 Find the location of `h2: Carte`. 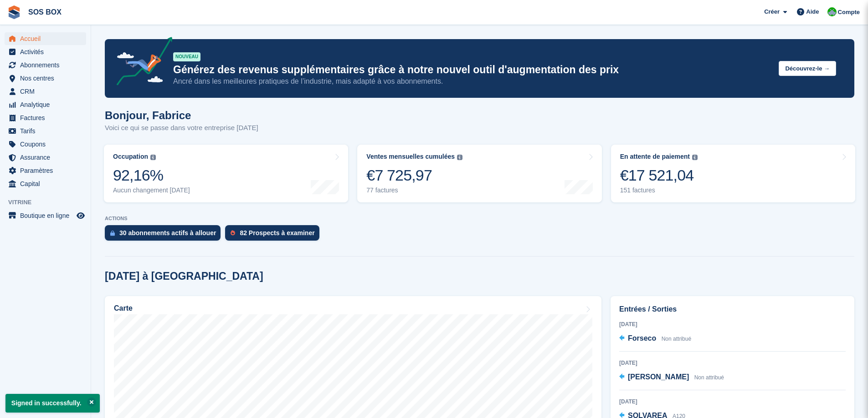

h2: Carte is located at coordinates (123, 309).